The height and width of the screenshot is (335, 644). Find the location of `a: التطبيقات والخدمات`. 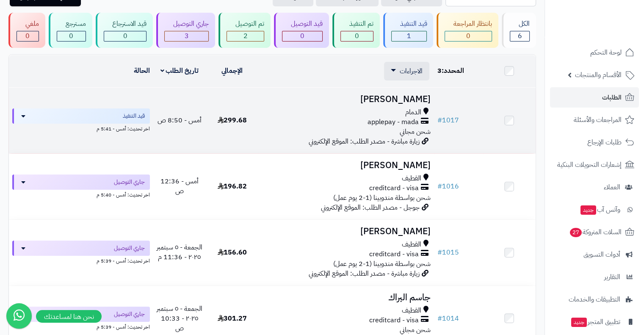

a: التطبيقات والخدمات is located at coordinates (594, 300).